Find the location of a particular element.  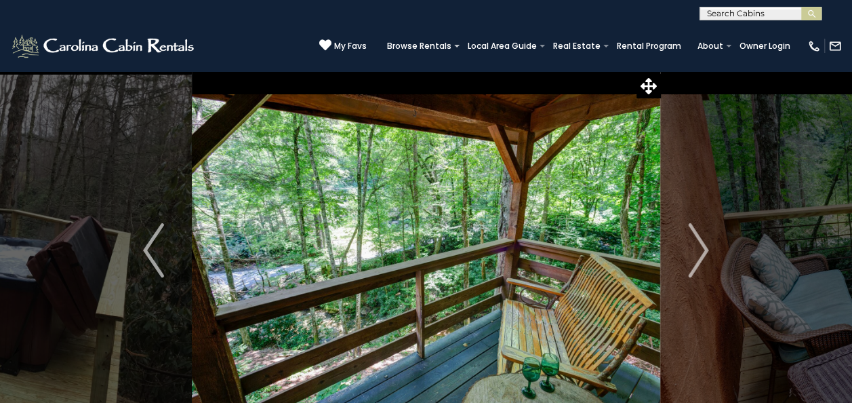

img: White-1-2.png is located at coordinates (104, 46).